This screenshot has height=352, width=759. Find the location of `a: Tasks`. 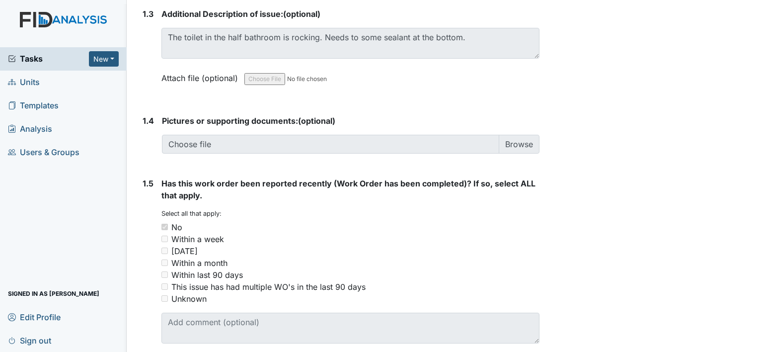

a: Tasks is located at coordinates (48, 59).